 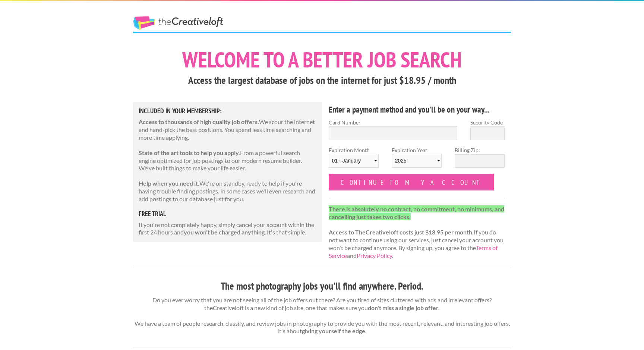 What do you see at coordinates (322, 286) in the screenshot?
I see `h3: The most photography jobs you'll find anywhere. Period.` at bounding box center [322, 286].